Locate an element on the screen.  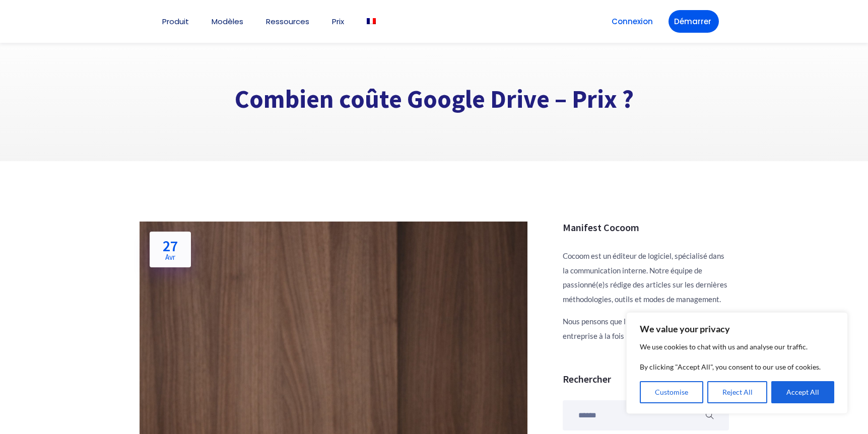
a: Ressources is located at coordinates (288, 21).